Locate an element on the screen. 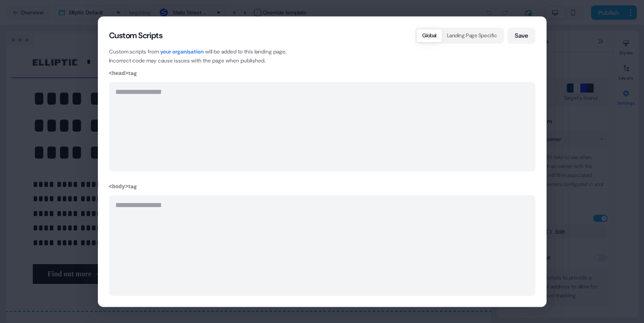 This screenshot has width=644, height=323. button: Save is located at coordinates (521, 36).